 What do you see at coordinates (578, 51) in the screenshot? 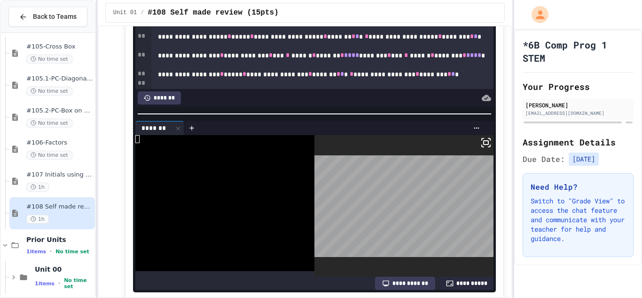
I see `h1: *6B Comp Prog 1 STEM` at bounding box center [578, 51].